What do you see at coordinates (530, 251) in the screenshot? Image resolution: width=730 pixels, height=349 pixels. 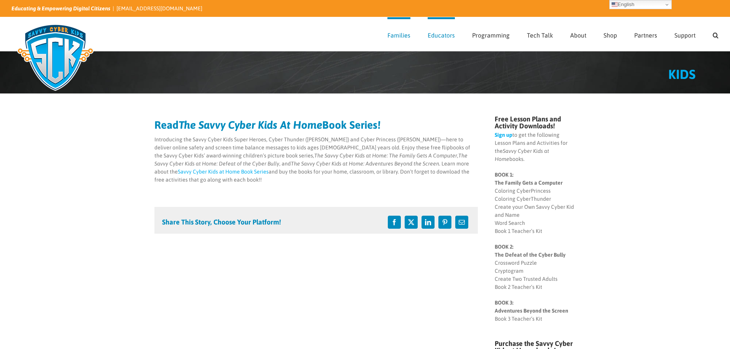 I see `strong: BOOK 2: The Defeat of the Cyber Bully` at bounding box center [530, 251].